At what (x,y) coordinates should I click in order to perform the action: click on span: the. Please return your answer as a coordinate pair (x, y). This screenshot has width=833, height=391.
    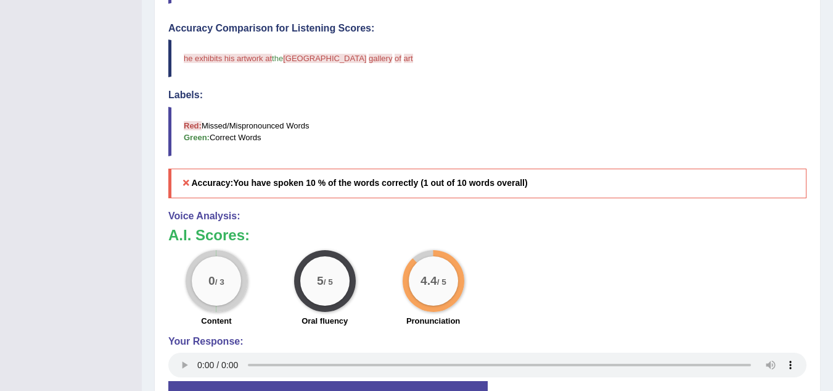
    Looking at the image, I should click on (278, 58).